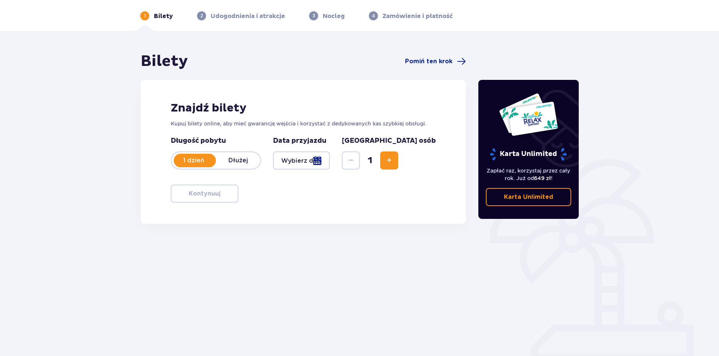 The width and height of the screenshot is (719, 356). What do you see at coordinates (529, 174) in the screenshot?
I see `p: Zapłać raz, korzystaj przez cały rok. Już od !` at bounding box center [529, 174].